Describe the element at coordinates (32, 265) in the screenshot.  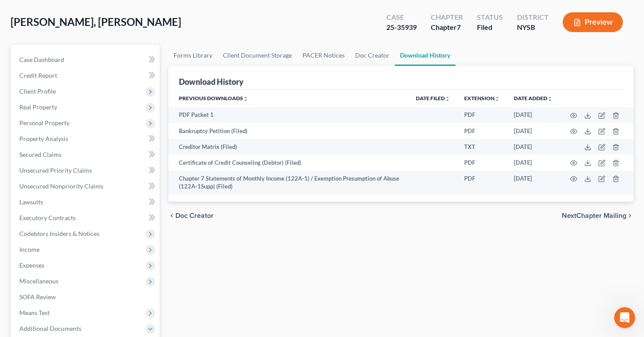
I see `span: Expenses` at that location.